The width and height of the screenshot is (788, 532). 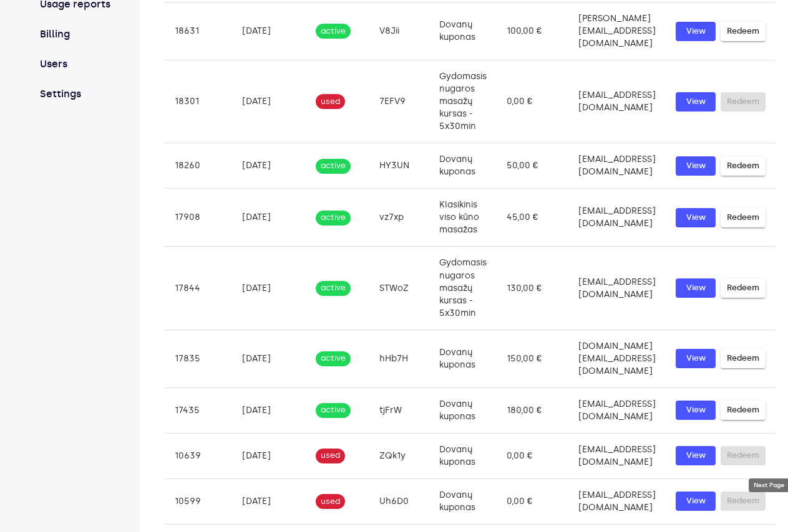 I want to click on td: 130,00 €, so click(x=532, y=288).